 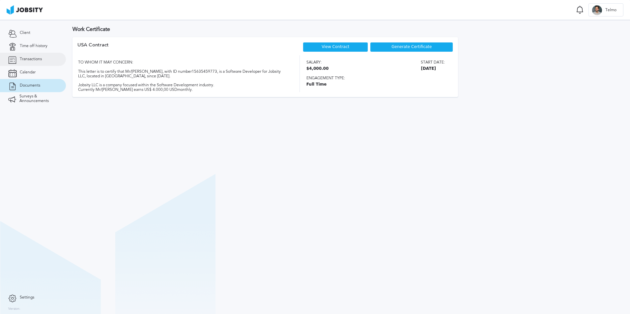 What do you see at coordinates (25, 33) in the screenshot?
I see `span: Client` at bounding box center [25, 33].